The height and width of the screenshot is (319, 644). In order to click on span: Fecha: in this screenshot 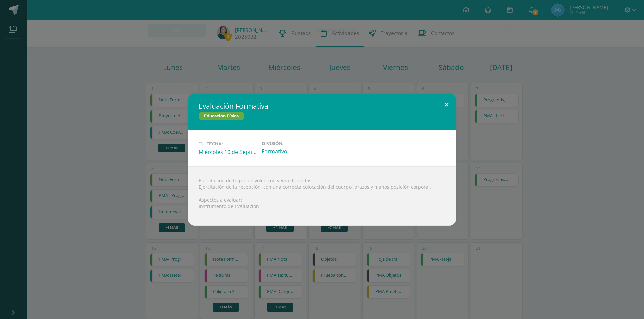, I will do `click(214, 144)`.